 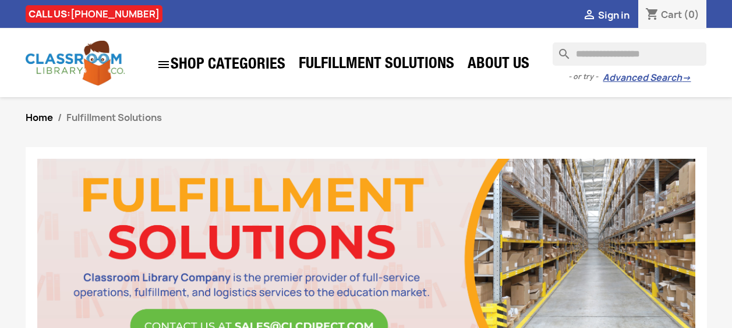 What do you see at coordinates (39, 118) in the screenshot?
I see `a: Home` at bounding box center [39, 118].